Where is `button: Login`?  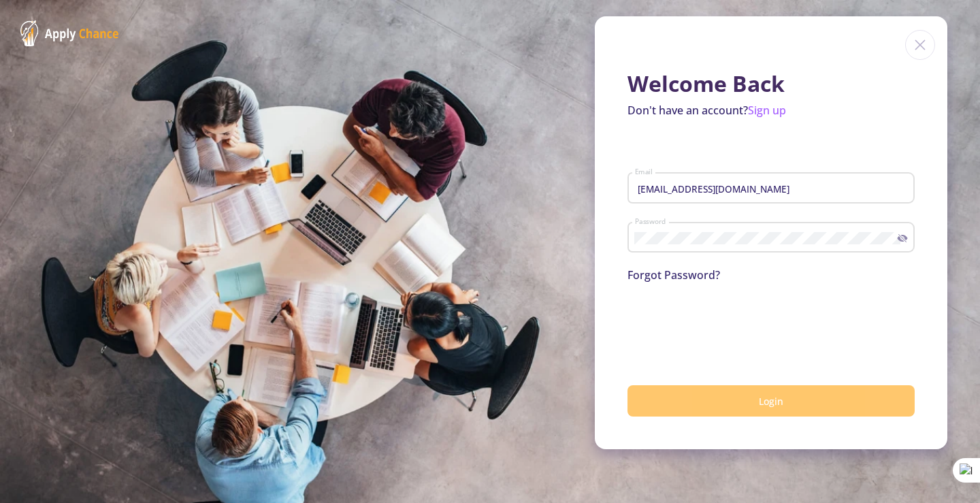 button: Login is located at coordinates (771, 401).